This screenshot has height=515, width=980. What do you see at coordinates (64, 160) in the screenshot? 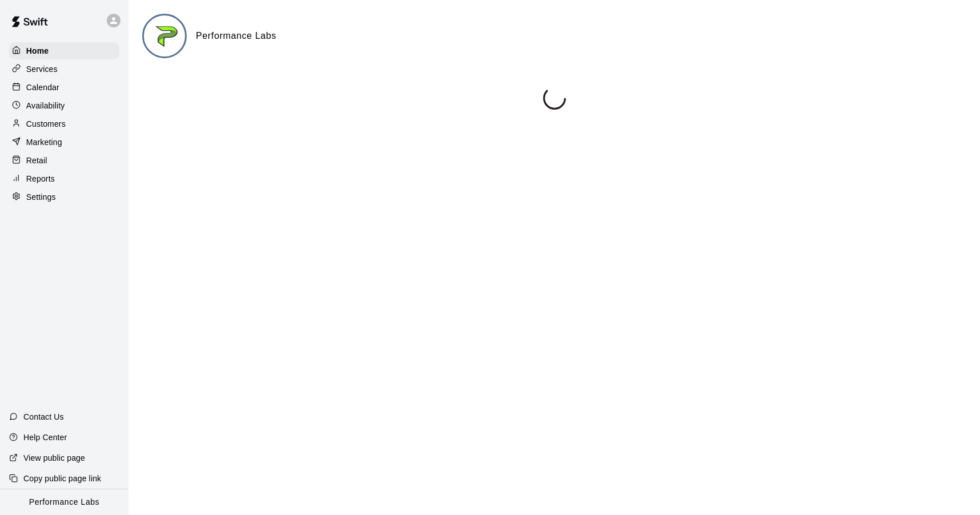
I see `div: Retail` at bounding box center [64, 160].